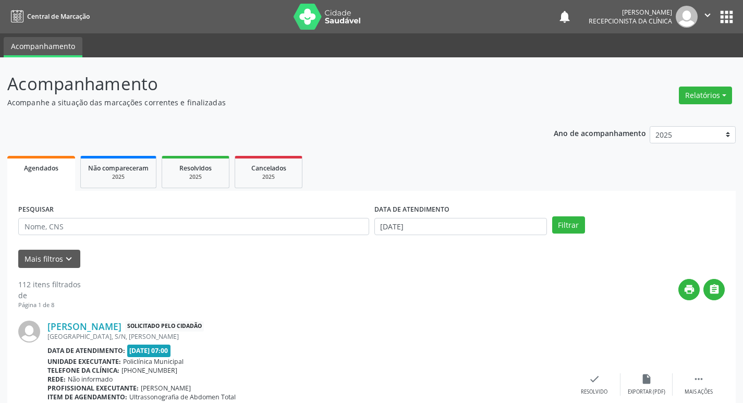 This screenshot has height=403, width=743. Describe the element at coordinates (706, 95) in the screenshot. I see `button: Relatórios` at that location.